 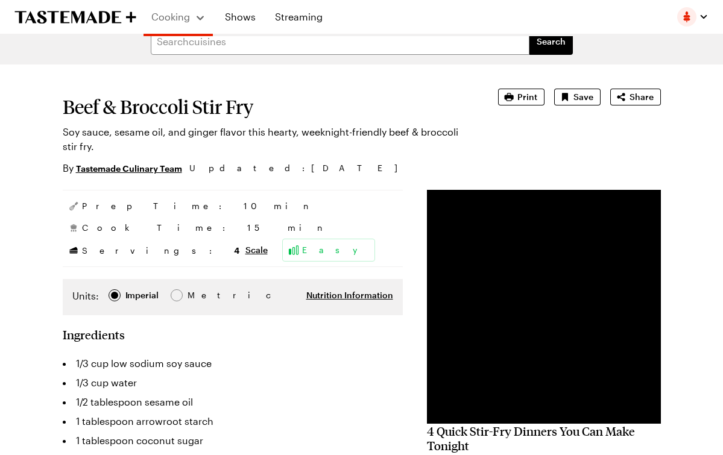 What do you see at coordinates (122, 168) in the screenshot?
I see `p: By` at bounding box center [122, 168].